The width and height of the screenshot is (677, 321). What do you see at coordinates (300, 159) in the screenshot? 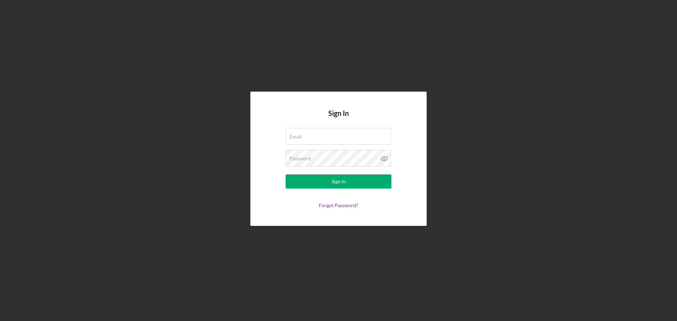
I see `label: Password` at bounding box center [300, 159].